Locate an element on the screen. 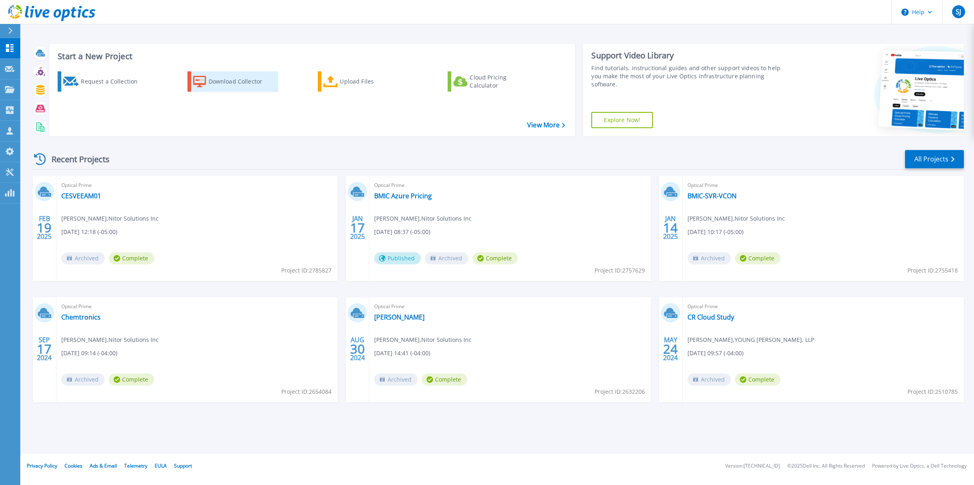  div: Recent Projects is located at coordinates (76, 159).